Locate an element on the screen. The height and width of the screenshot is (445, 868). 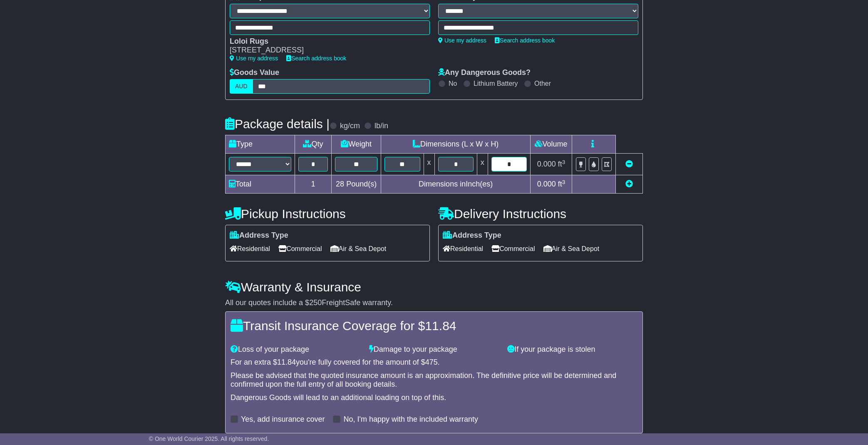
td: Type is located at coordinates (260, 144).